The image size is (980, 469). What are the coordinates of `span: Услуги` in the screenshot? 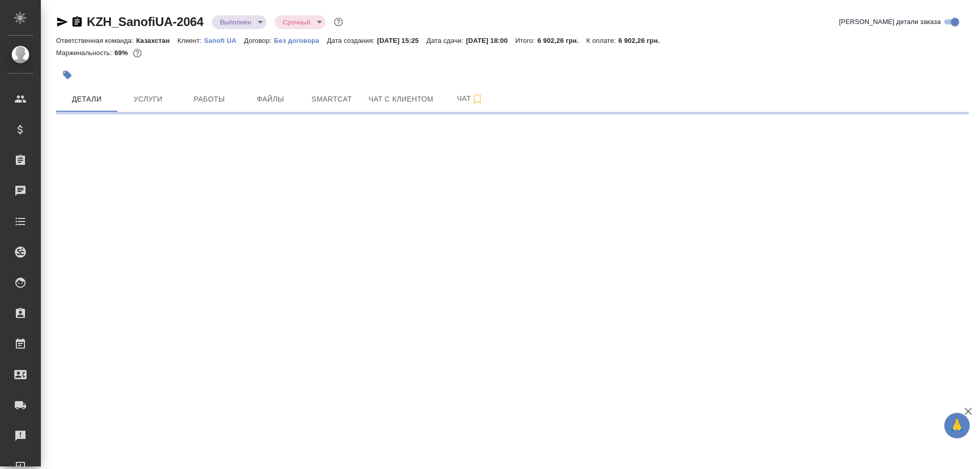 It's located at (148, 99).